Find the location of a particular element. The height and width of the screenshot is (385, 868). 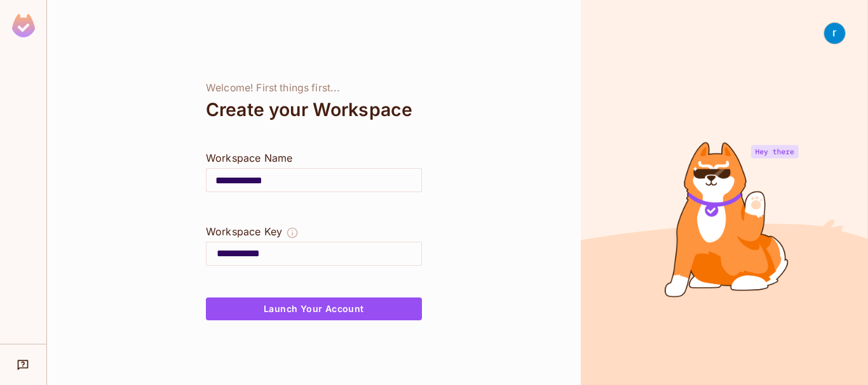

img: SReyMgAAAABJRU5ErkJggg== is located at coordinates (24, 26).